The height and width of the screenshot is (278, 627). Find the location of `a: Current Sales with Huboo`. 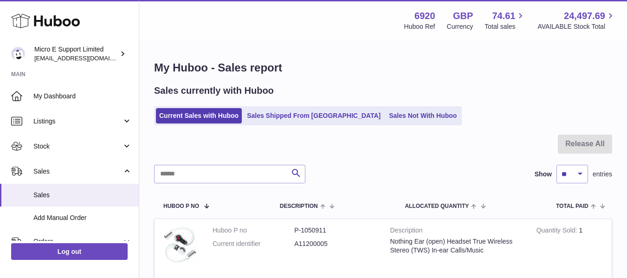

a: Current Sales with Huboo is located at coordinates (199, 116).